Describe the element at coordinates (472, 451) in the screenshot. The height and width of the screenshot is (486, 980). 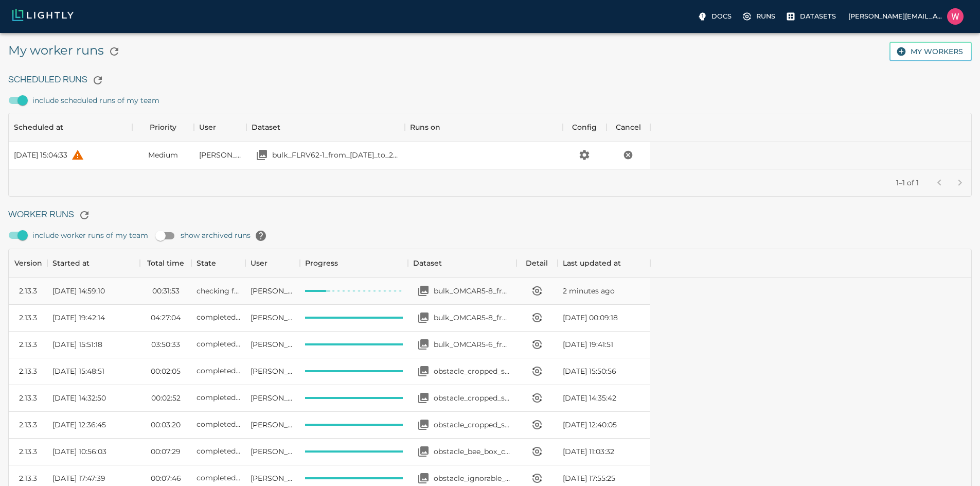
I see `p: obstacle_bee_box_cropped_set_2025-03-01_2025-08-15_17-37-54` at that location.